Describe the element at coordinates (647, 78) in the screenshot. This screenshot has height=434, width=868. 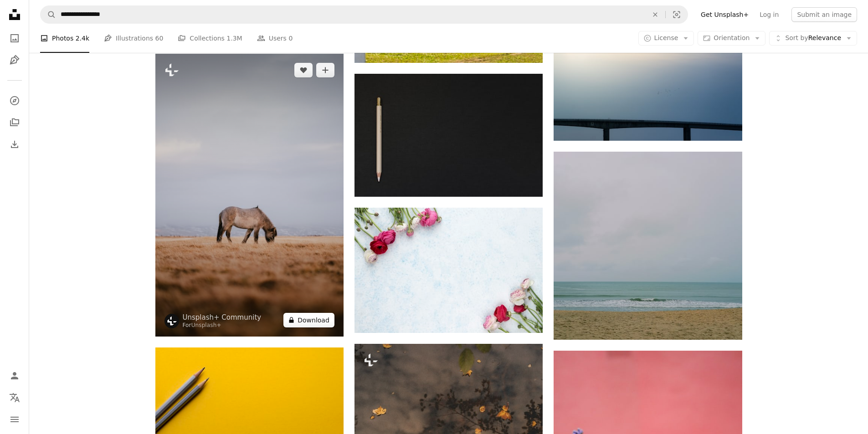
I see `img: a bridge with birds flying in the sky` at that location.